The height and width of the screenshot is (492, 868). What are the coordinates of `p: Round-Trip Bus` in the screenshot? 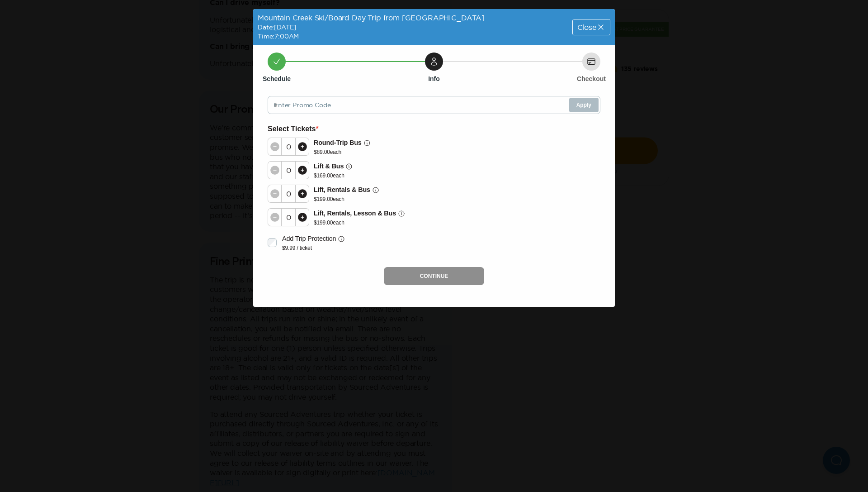 It's located at (338, 143).